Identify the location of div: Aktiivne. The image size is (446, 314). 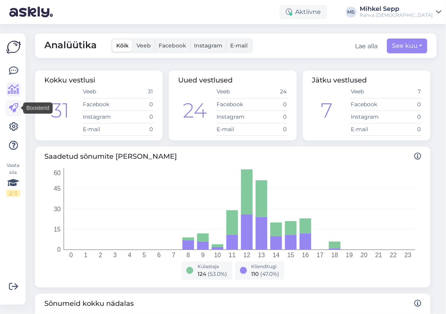
(303, 12).